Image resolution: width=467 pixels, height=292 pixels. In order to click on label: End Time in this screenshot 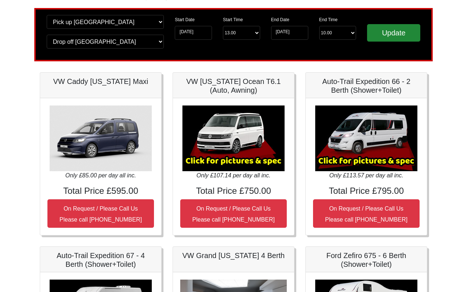, I will do `click(328, 20)`.